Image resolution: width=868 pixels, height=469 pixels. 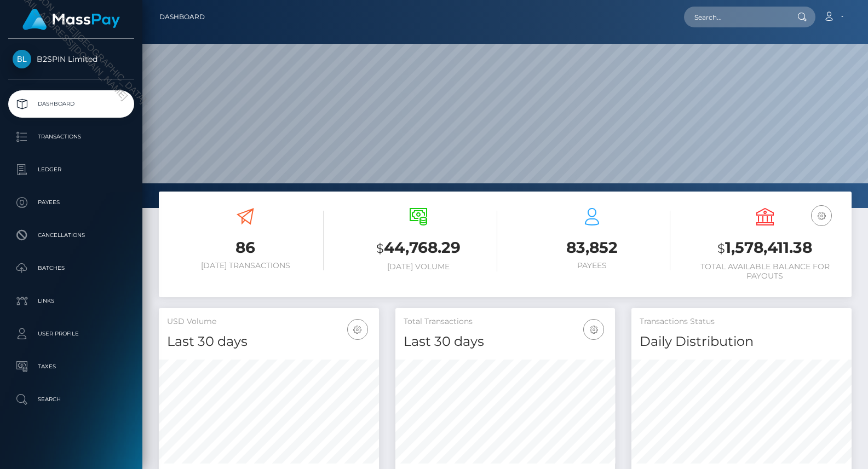 What do you see at coordinates (741, 341) in the screenshot?
I see `h4: Daily Distribution` at bounding box center [741, 341].